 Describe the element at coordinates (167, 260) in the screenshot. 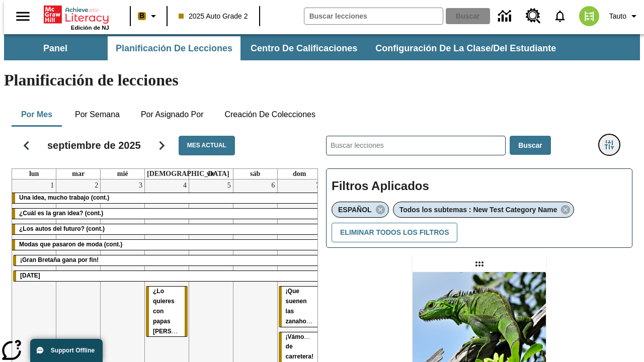

I see `div: ¡Gran Bretaña gana por fin!` at that location.